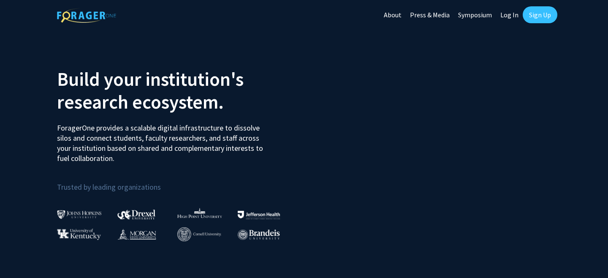  I want to click on p: ForagerOne provides a scalable digital infrastructure to dissolve silos and connect students, fac..., so click(163, 140).